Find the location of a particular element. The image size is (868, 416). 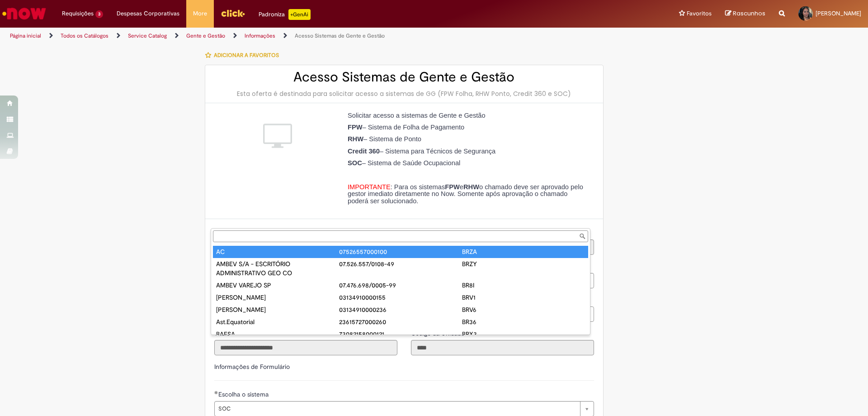

div: 23615727000260 is located at coordinates (400, 321).